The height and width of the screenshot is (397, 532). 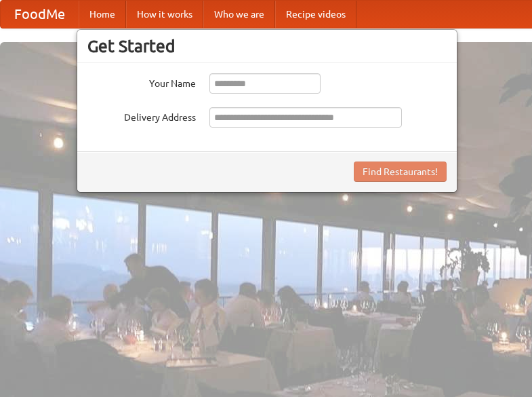 What do you see at coordinates (142, 82) in the screenshot?
I see `label: Your Name` at bounding box center [142, 82].